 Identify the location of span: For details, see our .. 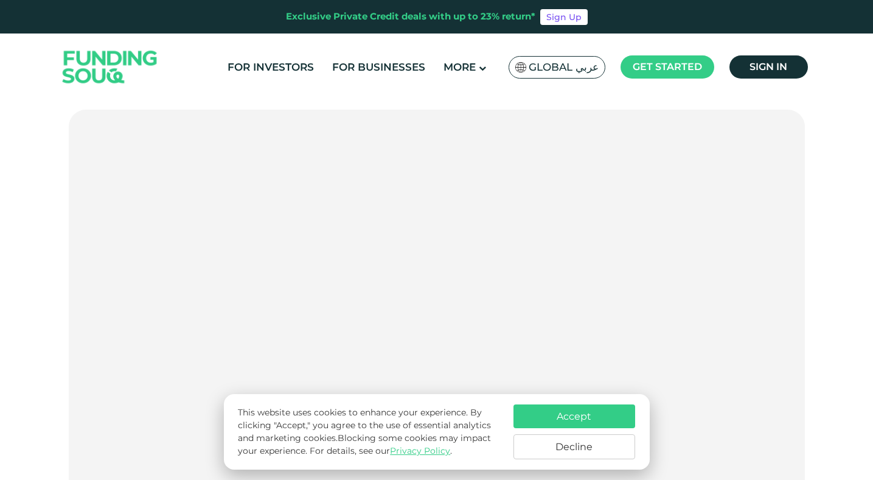
(381, 450).